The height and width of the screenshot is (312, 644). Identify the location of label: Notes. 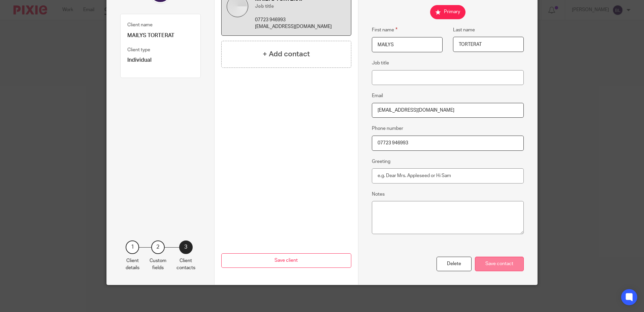
(378, 194).